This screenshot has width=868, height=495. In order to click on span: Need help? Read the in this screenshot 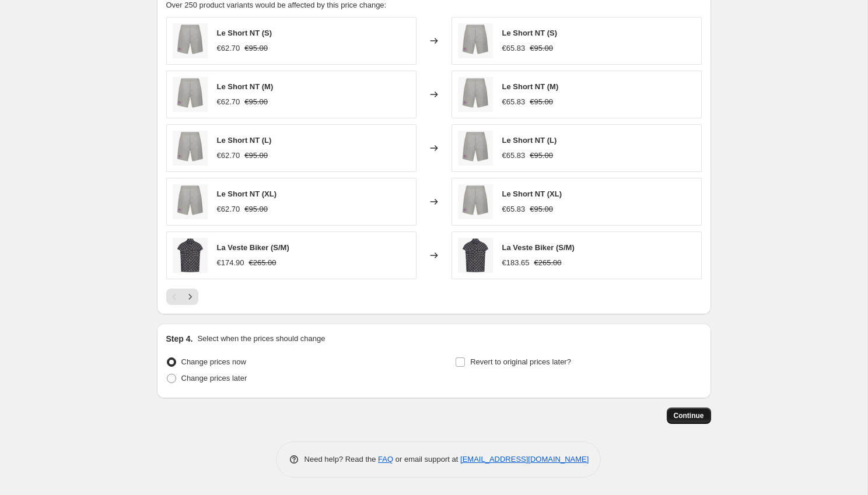, I will do `click(342, 459)`.